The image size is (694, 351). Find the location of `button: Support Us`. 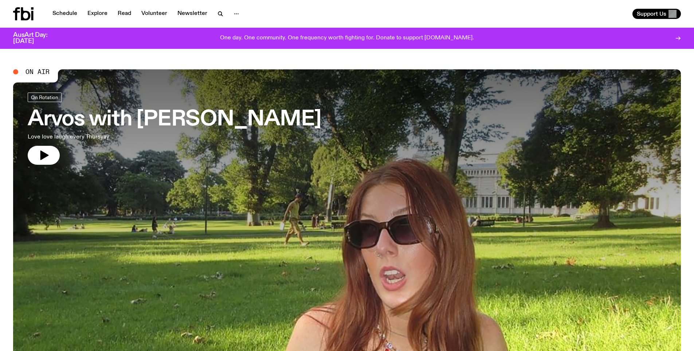

button: Support Us is located at coordinates (656, 14).